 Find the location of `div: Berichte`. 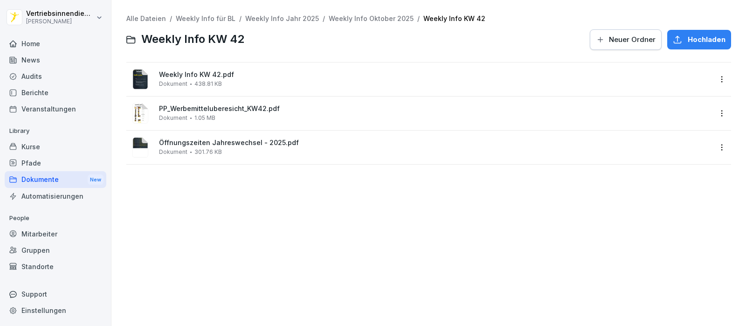

div: Berichte is located at coordinates (55, 92).